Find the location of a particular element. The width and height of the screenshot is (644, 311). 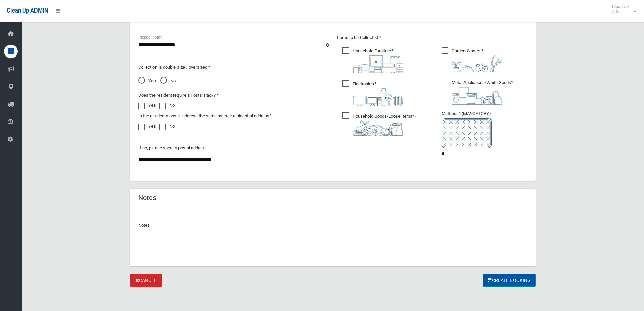

p: Collection is double size / oversized * is located at coordinates (234, 67).